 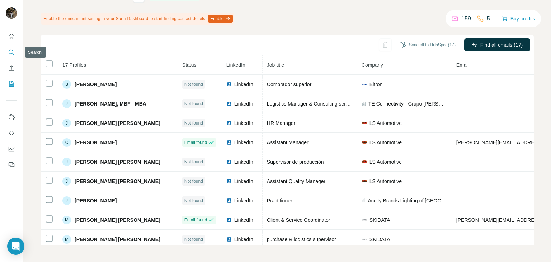 What do you see at coordinates (220, 19) in the screenshot?
I see `button: Enable` at bounding box center [220, 19].